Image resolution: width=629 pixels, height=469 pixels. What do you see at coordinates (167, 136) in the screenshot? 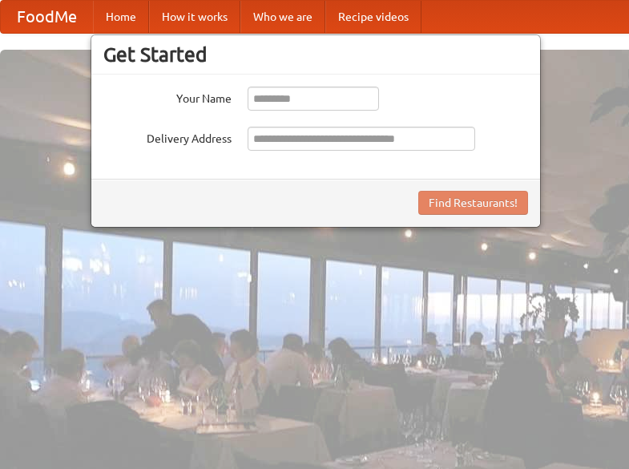
I see `label: Delivery Address` at bounding box center [167, 136].